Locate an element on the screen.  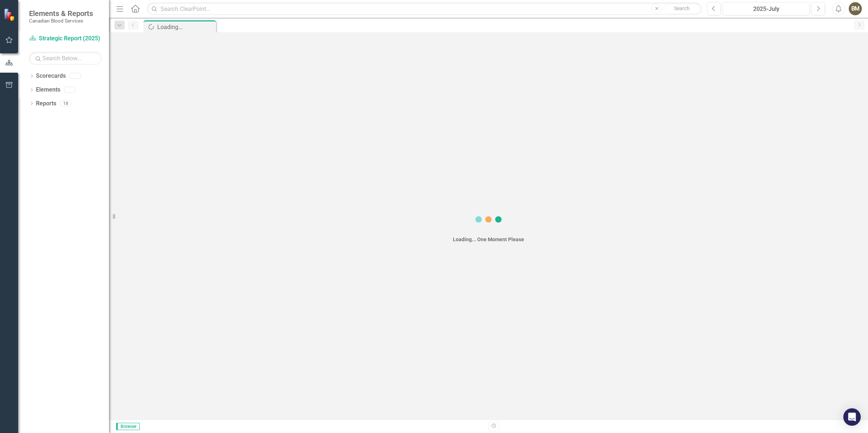
a: Reports is located at coordinates (46, 104).